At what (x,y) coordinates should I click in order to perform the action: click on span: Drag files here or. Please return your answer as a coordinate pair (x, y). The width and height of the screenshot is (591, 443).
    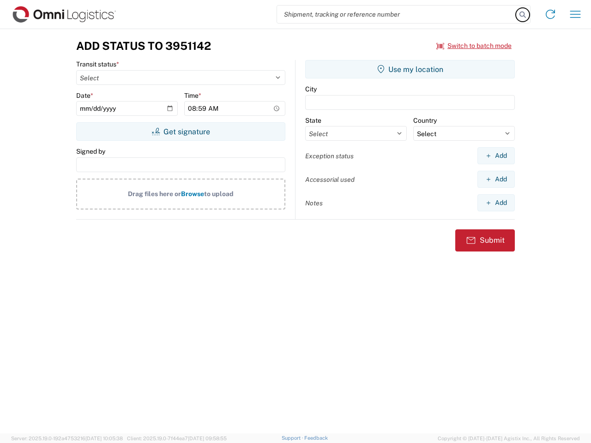
    Looking at the image, I should click on (154, 194).